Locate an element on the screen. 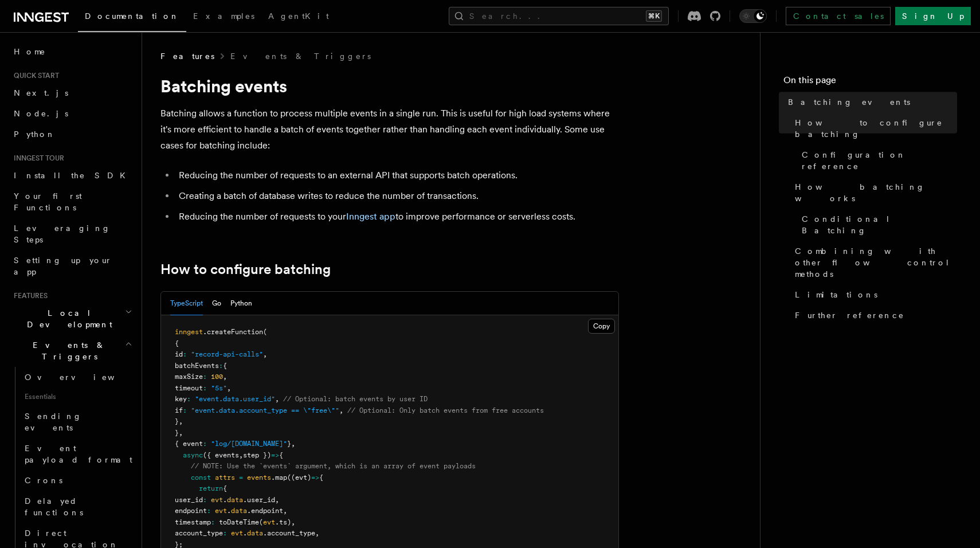 This screenshot has width=980, height=548. span: Delayed functions is located at coordinates (54, 506).